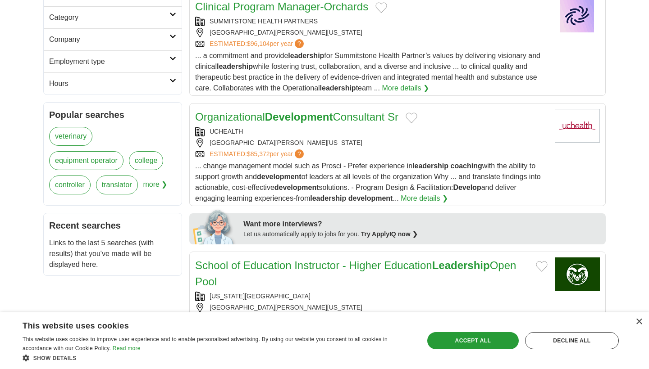 This screenshot has width=649, height=369. What do you see at coordinates (113, 17) in the screenshot?
I see `a: Category` at bounding box center [113, 17].